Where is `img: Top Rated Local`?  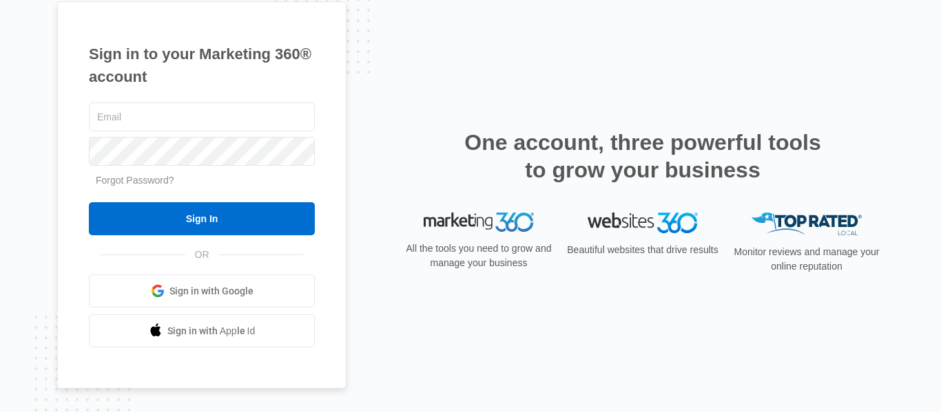
img: Top Rated Local is located at coordinates (806, 224).